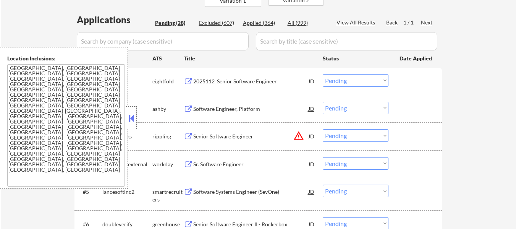 The height and width of the screenshot is (229, 516). I want to click on div: smartrecruiters, so click(168, 195).